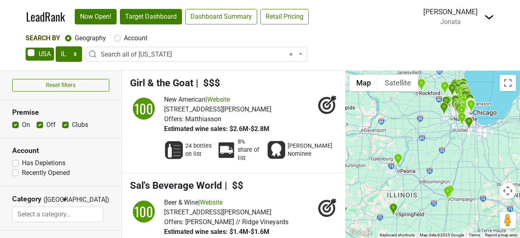 This screenshot has width=520, height=238. What do you see at coordinates (461, 93) in the screenshot?
I see `div: Liquor Barn` at bounding box center [461, 93].